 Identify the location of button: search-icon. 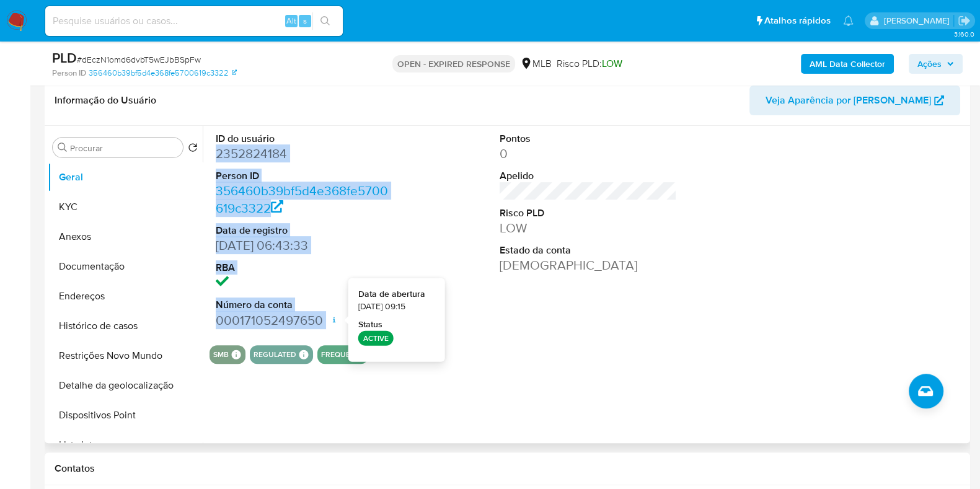
(325, 21).